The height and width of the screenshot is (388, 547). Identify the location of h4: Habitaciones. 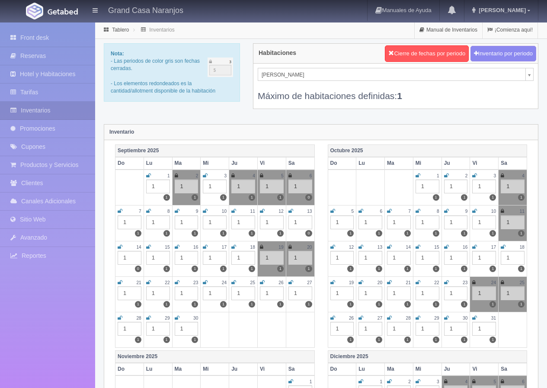
(277, 53).